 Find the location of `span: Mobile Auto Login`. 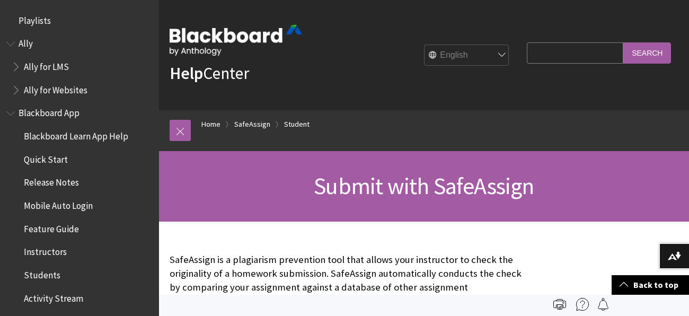

span: Mobile Auto Login is located at coordinates (58, 203).